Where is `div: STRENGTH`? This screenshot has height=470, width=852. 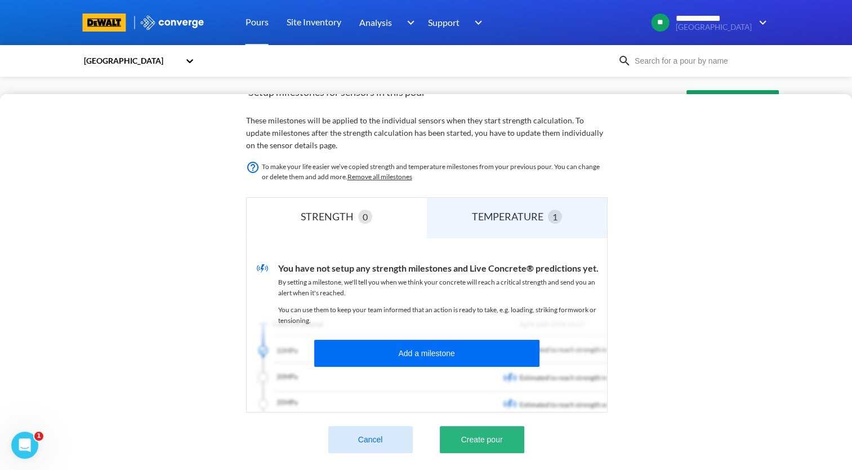 div: STRENGTH is located at coordinates (330, 216).